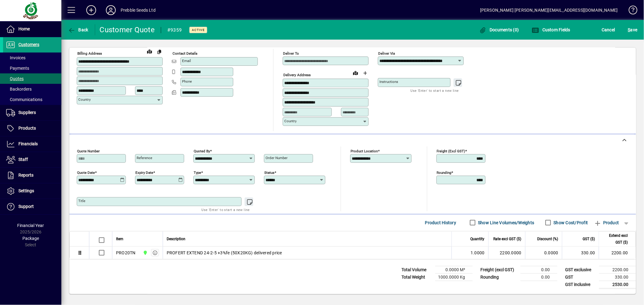  Describe the element at coordinates (174, 30) in the screenshot. I see `div: #9359` at that location.